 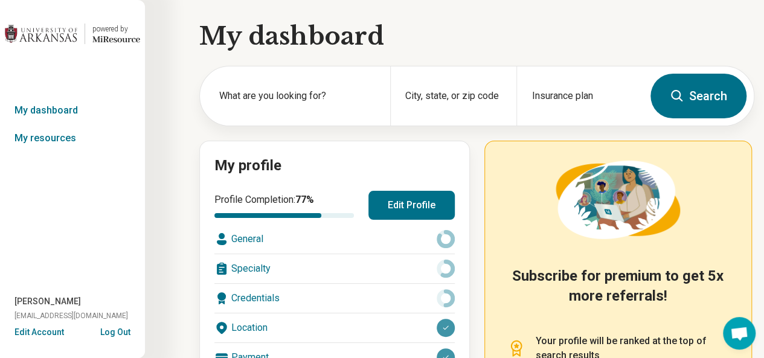 I want to click on button: Search, so click(x=698, y=96).